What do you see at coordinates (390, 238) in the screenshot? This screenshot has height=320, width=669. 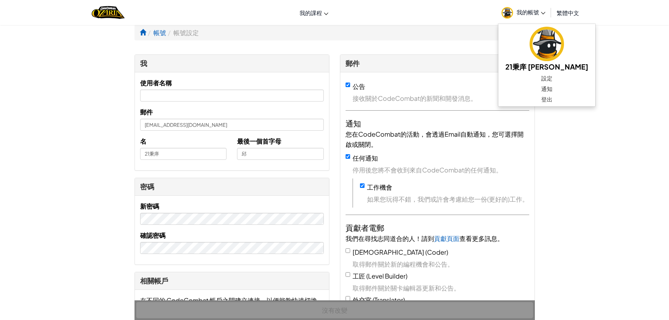 I see `span: 我們在尋找志同道合的人！請到` at bounding box center [390, 238].